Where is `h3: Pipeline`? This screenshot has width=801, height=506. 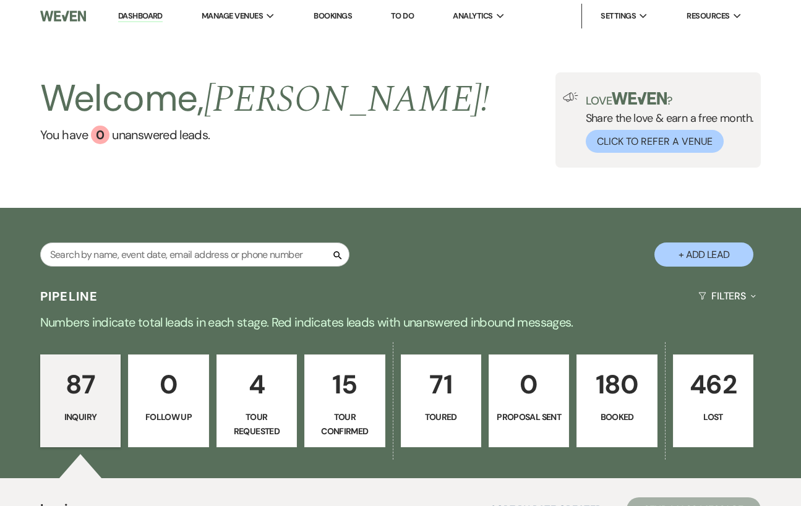
h3: Pipeline is located at coordinates (69, 296).